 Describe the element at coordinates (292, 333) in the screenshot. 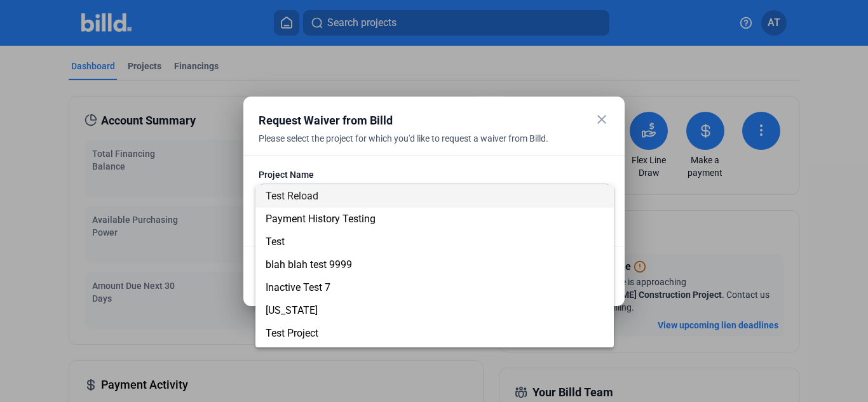

I see `span: Test Project` at that location.